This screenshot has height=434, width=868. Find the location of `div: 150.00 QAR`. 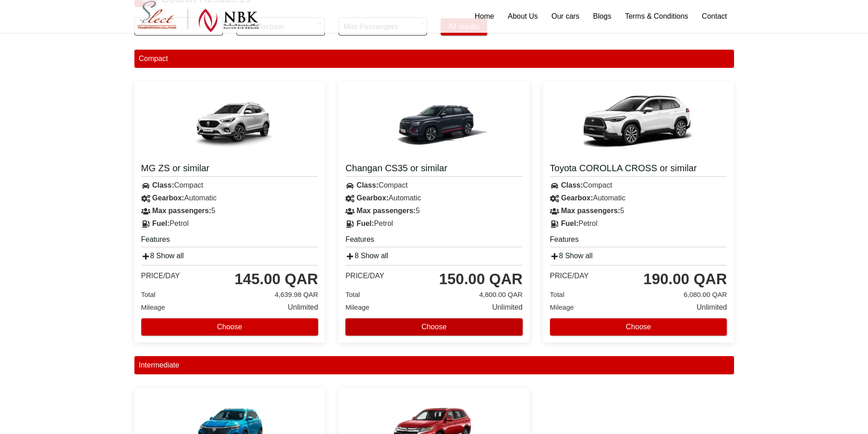

div: 150.00 QAR is located at coordinates (480, 279).